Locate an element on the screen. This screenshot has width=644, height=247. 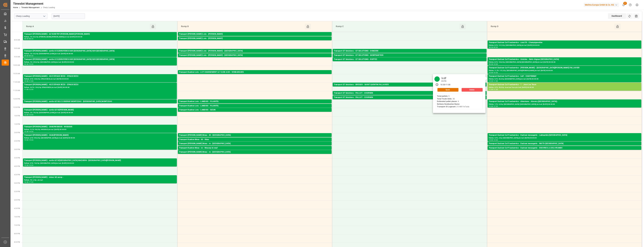
a: Timeslot Management is located at coordinates (31, 7).